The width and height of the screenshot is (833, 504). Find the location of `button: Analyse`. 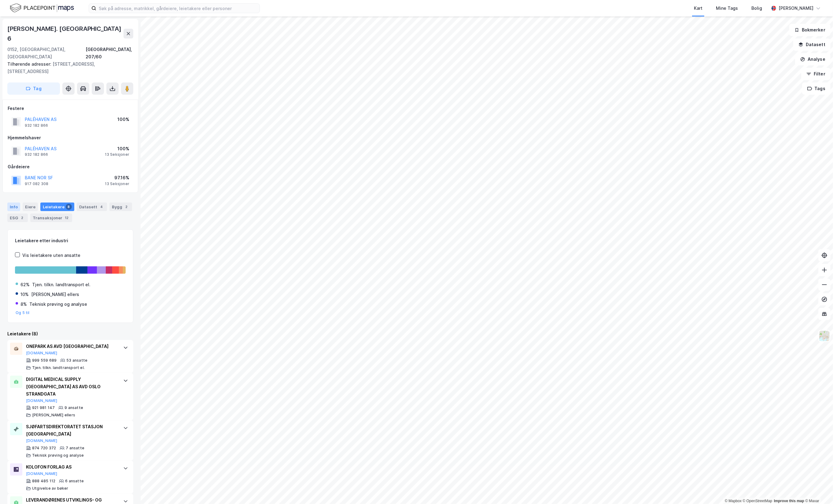

button: Analyse is located at coordinates (812, 60).